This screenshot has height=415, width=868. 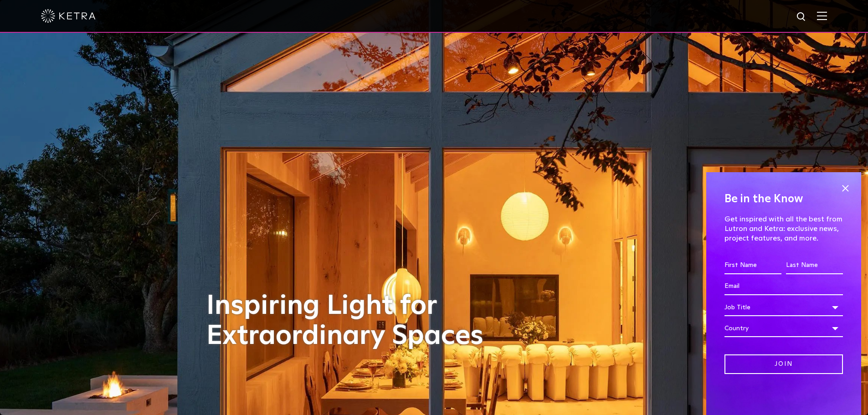 I want to click on img: ketra-logo-2019-white, so click(x=68, y=16).